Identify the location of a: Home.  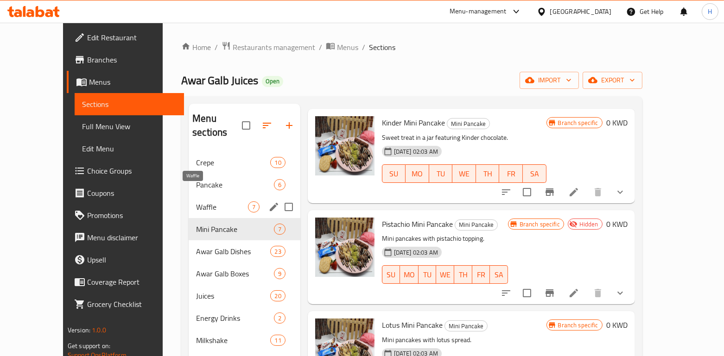
(196, 47).